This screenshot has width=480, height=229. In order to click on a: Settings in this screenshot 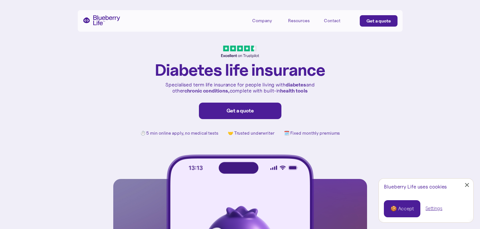, I will do `click(434, 209)`.